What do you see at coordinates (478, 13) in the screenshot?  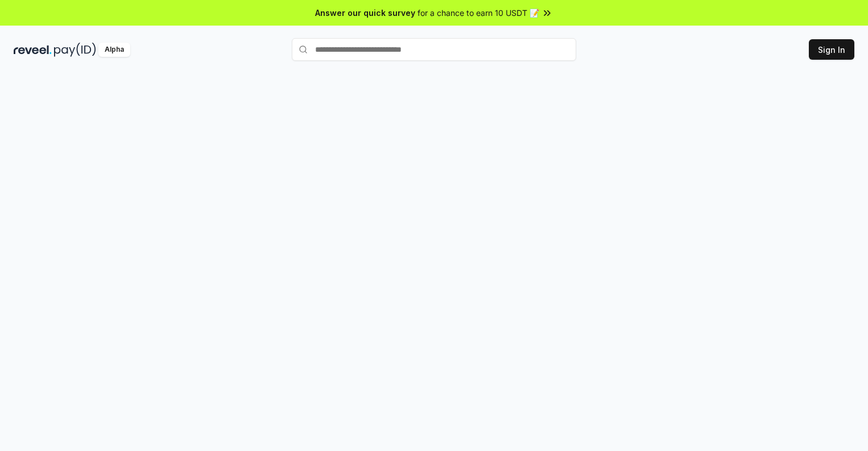 I see `span: for a chance to earn 10 USDT 📝` at bounding box center [478, 13].